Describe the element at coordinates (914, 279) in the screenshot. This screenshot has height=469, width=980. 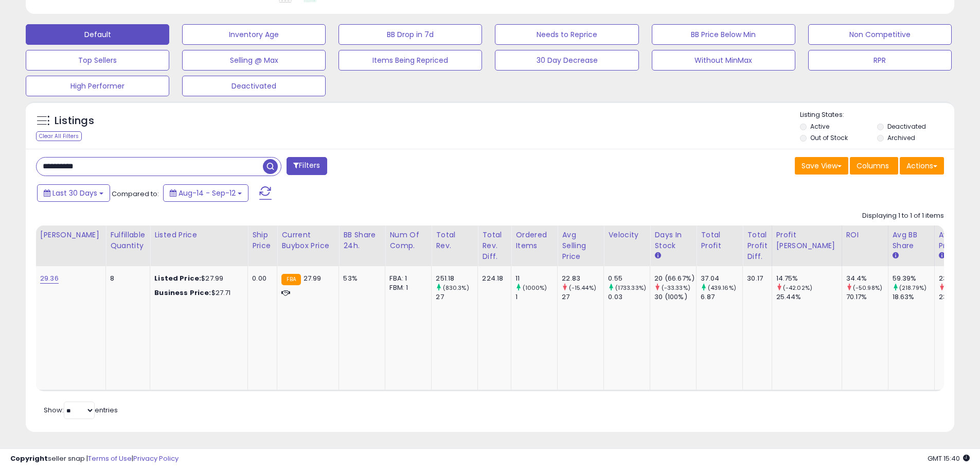
I see `div: 59.39%` at that location.